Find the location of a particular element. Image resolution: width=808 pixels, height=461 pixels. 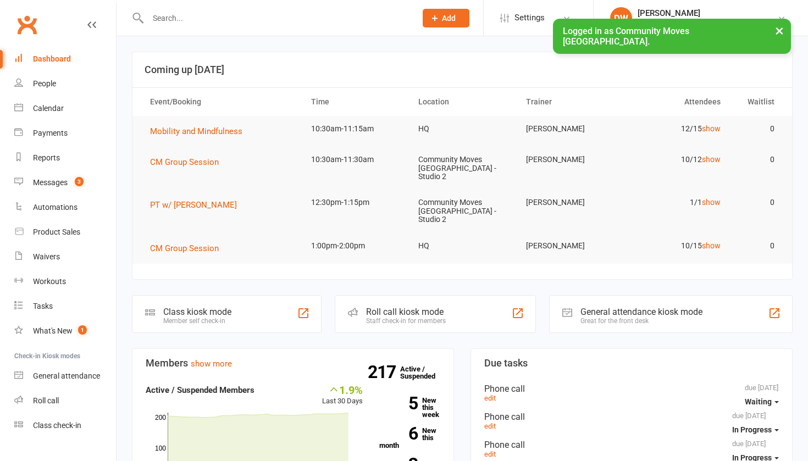

th: Attendees is located at coordinates (676, 102).